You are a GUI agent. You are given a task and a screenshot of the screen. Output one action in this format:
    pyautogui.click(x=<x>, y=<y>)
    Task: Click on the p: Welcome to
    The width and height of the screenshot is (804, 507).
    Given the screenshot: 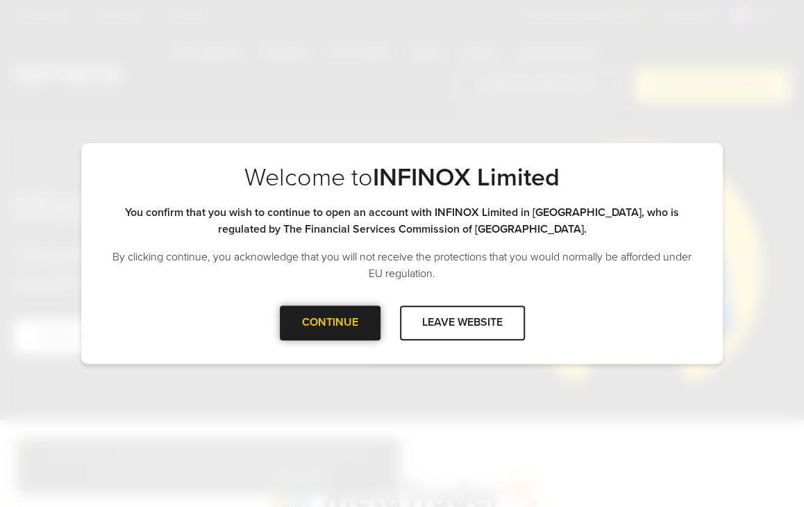 What is the action you would take?
    pyautogui.click(x=402, y=178)
    